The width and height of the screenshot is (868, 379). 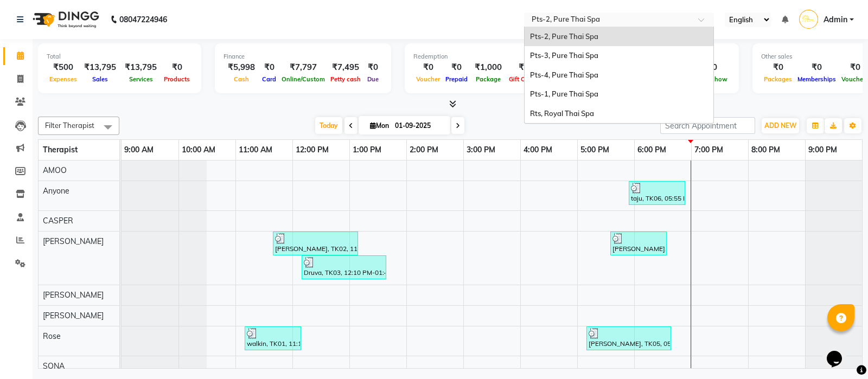 What do you see at coordinates (63, 79) in the screenshot?
I see `span: Expenses` at bounding box center [63, 79].